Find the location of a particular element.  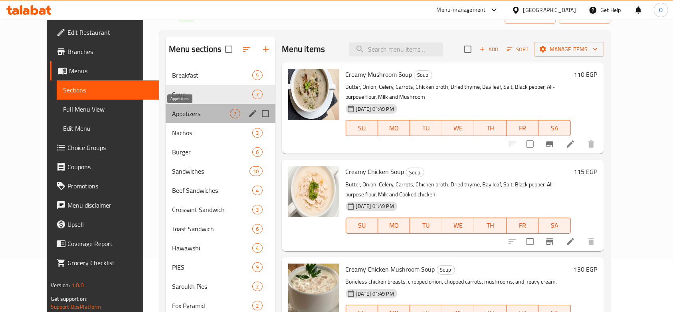

span: export is located at coordinates (585, 16).